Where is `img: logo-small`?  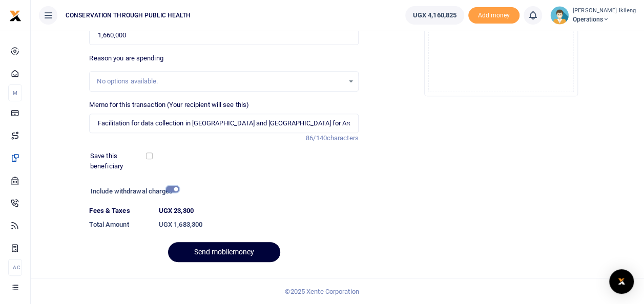
img: logo-small is located at coordinates (15, 16).